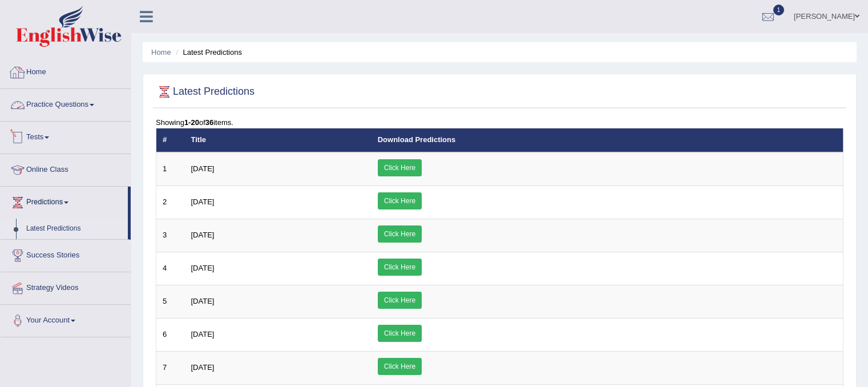 Image resolution: width=868 pixels, height=387 pixels. What do you see at coordinates (170, 367) in the screenshot?
I see `td: 7` at bounding box center [170, 367].